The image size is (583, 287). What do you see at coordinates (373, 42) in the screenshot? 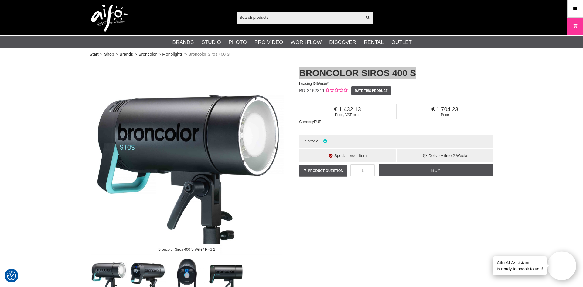
I see `a: Rental` at bounding box center [373, 42].